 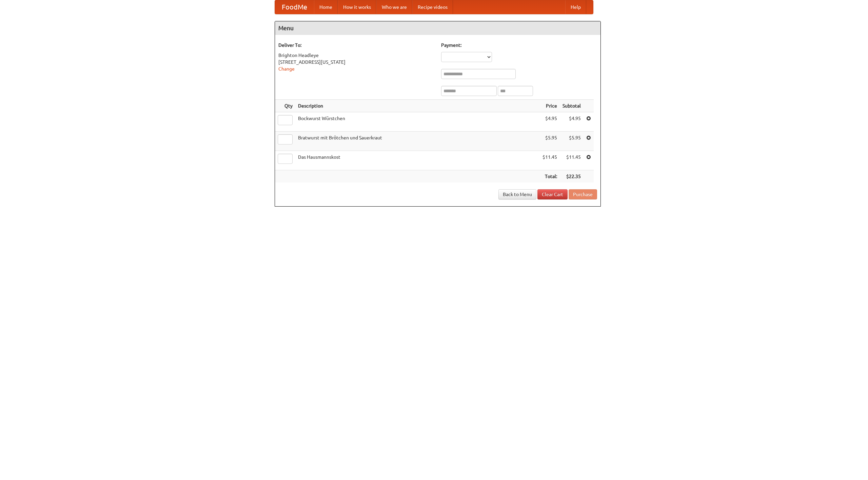 What do you see at coordinates (394, 7) in the screenshot?
I see `a: Who we are` at bounding box center [394, 7].